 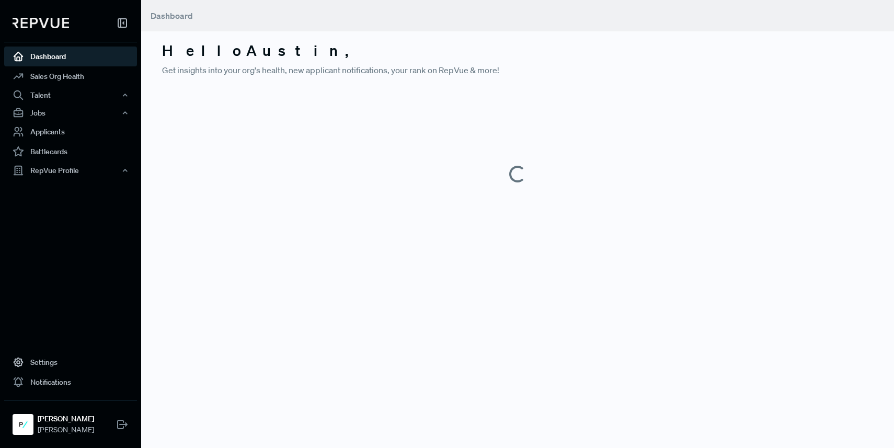 I want to click on div: Jobs, so click(x=71, y=113).